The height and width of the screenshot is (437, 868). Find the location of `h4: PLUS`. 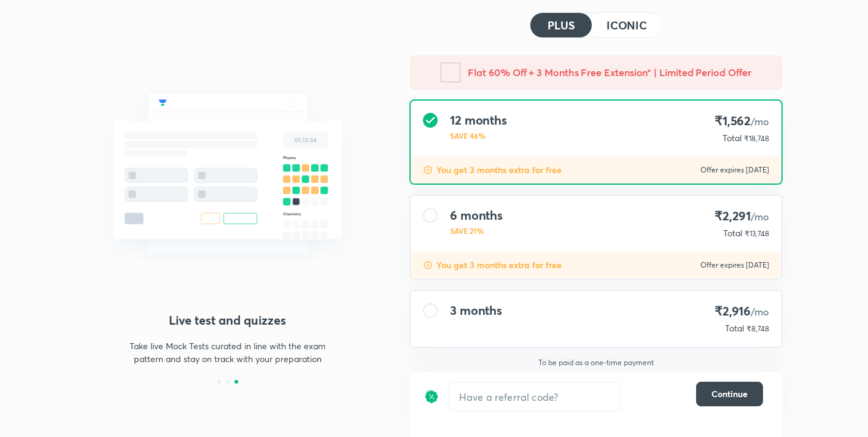

h4: PLUS is located at coordinates (561, 25).